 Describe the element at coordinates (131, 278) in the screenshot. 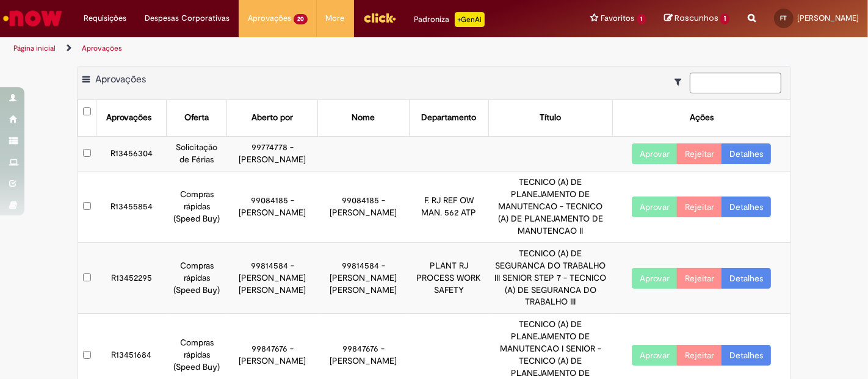

I see `td: R13452295` at that location.